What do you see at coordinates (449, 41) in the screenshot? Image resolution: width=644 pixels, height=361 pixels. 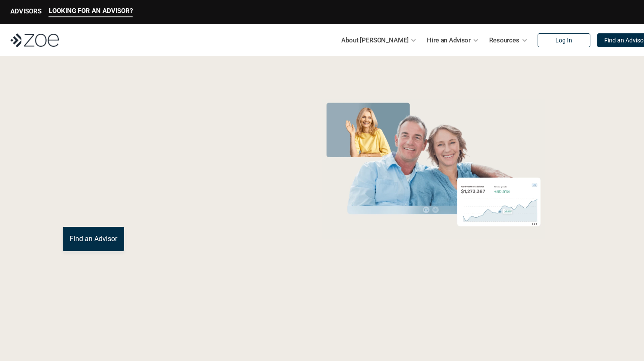 I see `p: Hire an Advisor` at bounding box center [449, 41].